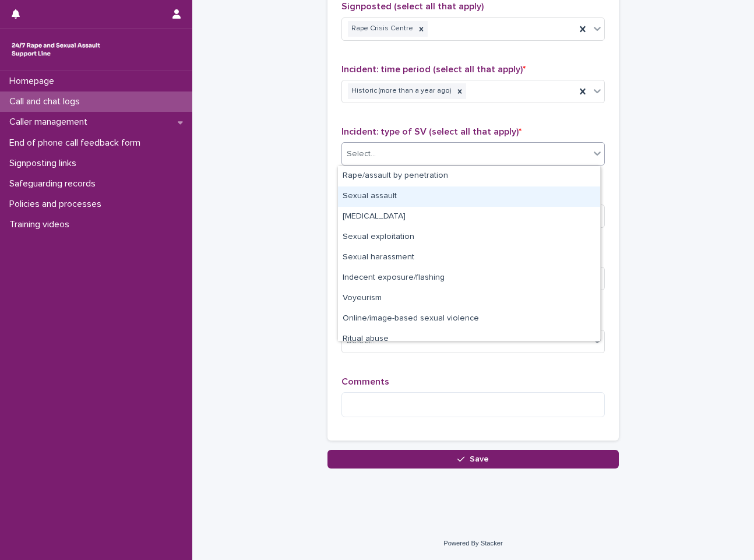 This screenshot has width=754, height=560. What do you see at coordinates (47, 102) in the screenshot?
I see `p: Call and chat logs` at bounding box center [47, 102].